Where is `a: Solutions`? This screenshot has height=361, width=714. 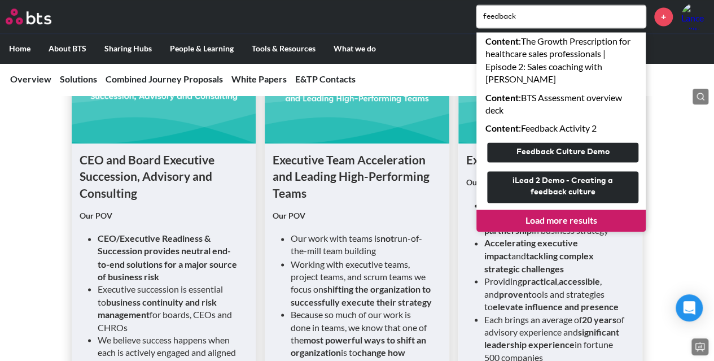
a: Solutions is located at coordinates (78, 78).